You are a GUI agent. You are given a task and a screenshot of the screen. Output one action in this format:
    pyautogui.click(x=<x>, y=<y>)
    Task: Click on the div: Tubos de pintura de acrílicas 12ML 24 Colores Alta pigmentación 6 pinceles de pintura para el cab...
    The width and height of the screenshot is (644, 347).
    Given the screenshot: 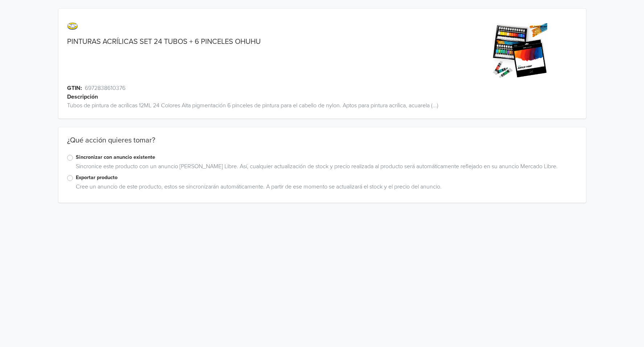 What is the action you would take?
    pyautogui.click(x=322, y=106)
    